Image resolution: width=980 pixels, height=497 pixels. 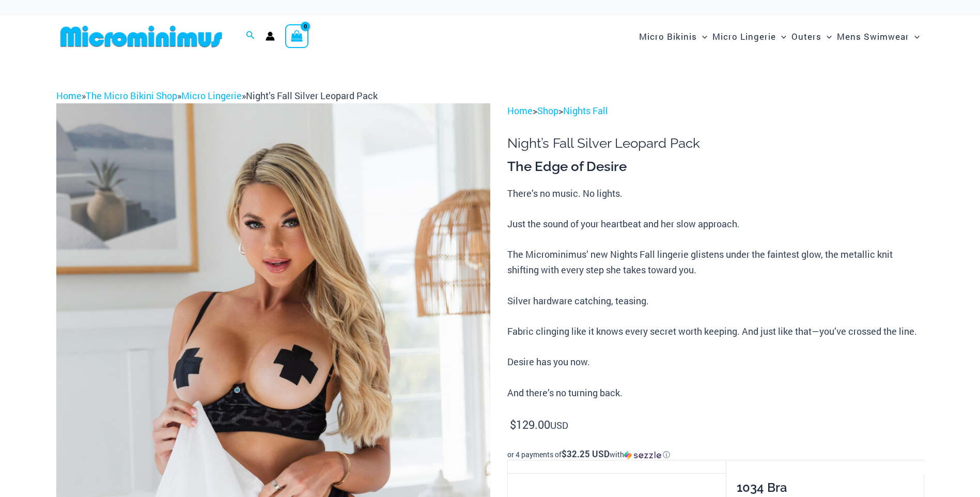 What do you see at coordinates (297, 36) in the screenshot?
I see `a: View Shopping Cart, empty` at bounding box center [297, 36].